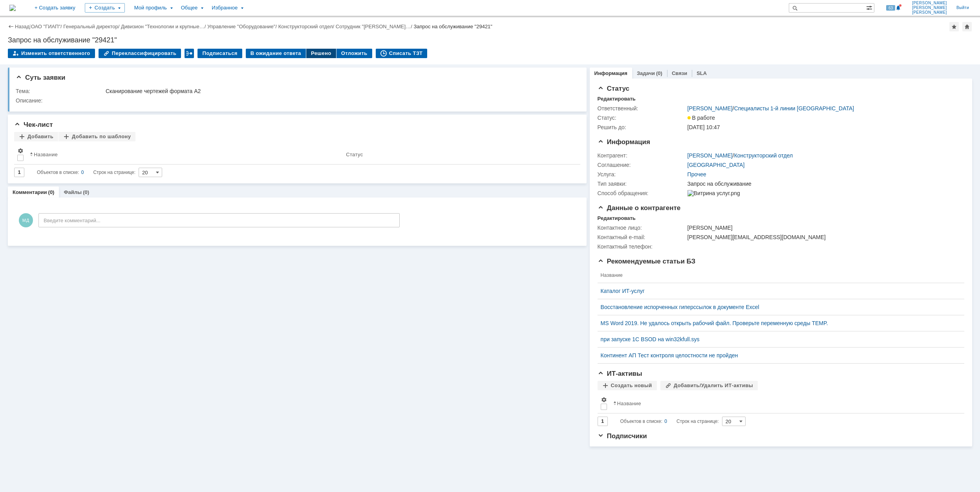 This screenshot has width=980, height=492. Describe the element at coordinates (778, 323) in the screenshot. I see `a: MS Word 2019. Не удалось открыть рабочий файл. Проверьте переменную среды TEMP.` at that location.